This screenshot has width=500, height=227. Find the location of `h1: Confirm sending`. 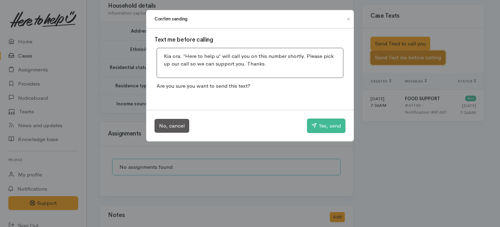

h1: Confirm sending is located at coordinates (171, 19).